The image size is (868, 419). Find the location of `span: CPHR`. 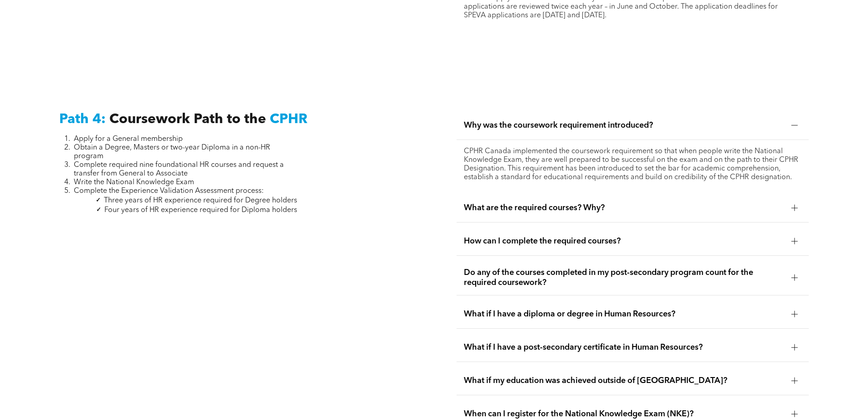

span: CPHR is located at coordinates (288, 119).